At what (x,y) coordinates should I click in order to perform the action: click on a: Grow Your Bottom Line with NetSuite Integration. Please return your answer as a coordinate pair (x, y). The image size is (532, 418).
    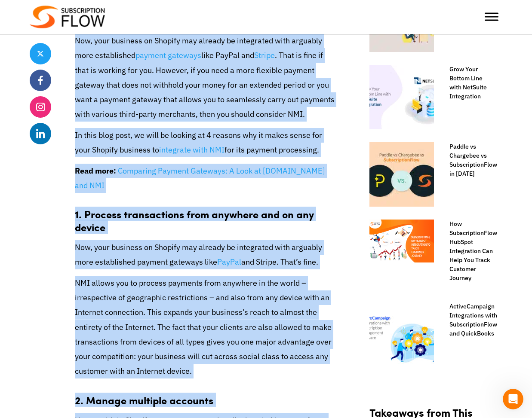
    Looking at the image, I should click on (467, 83).